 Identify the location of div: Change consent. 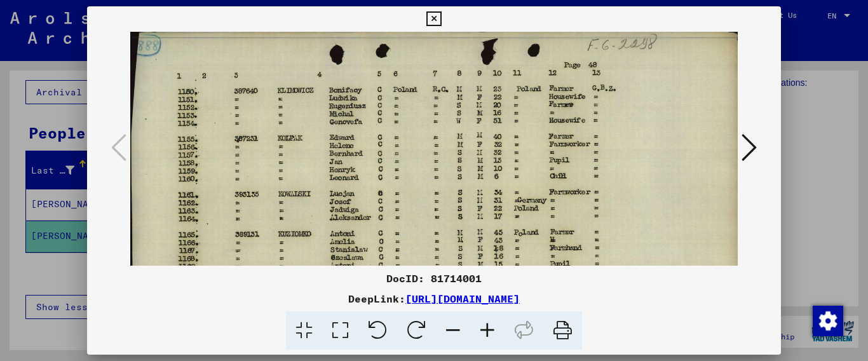
(827, 320).